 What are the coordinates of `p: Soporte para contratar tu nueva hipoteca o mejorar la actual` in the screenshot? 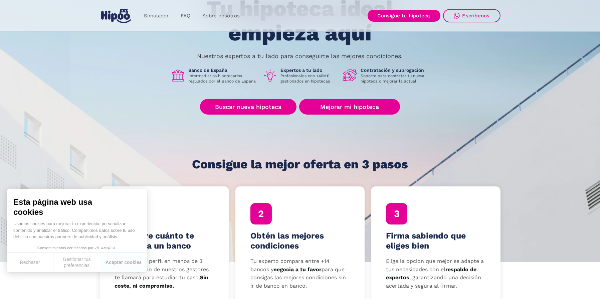 It's located at (396, 79).